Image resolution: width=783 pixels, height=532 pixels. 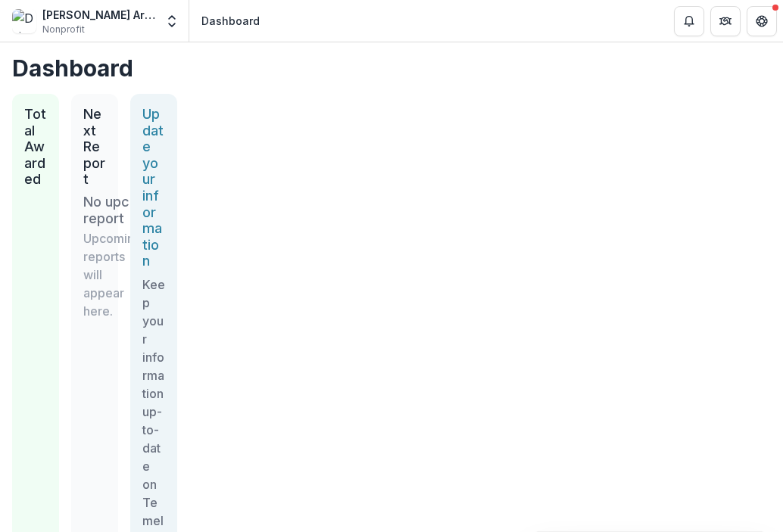 What do you see at coordinates (36, 147) in the screenshot?
I see `h2: Total Awarded` at bounding box center [36, 147].